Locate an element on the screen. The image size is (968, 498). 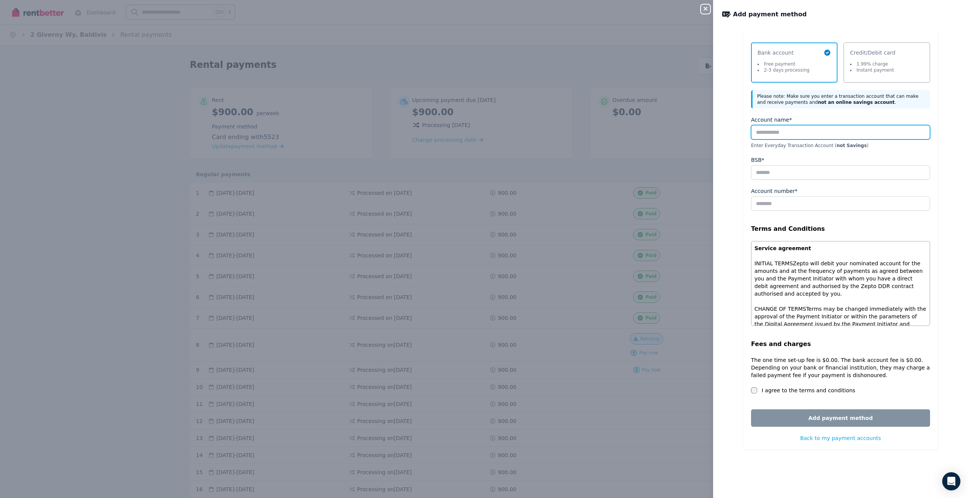
span: Back to my payment accounts is located at coordinates (840, 438).